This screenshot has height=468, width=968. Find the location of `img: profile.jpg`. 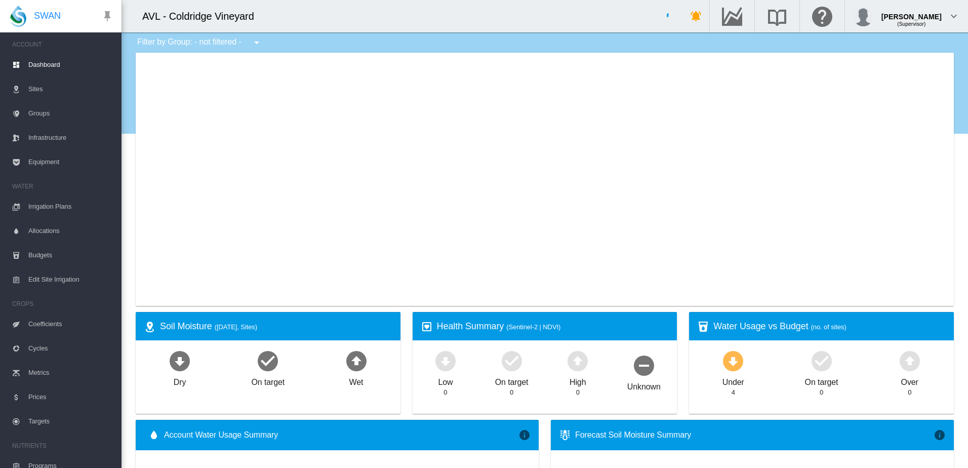

img: profile.jpg is located at coordinates (863, 16).